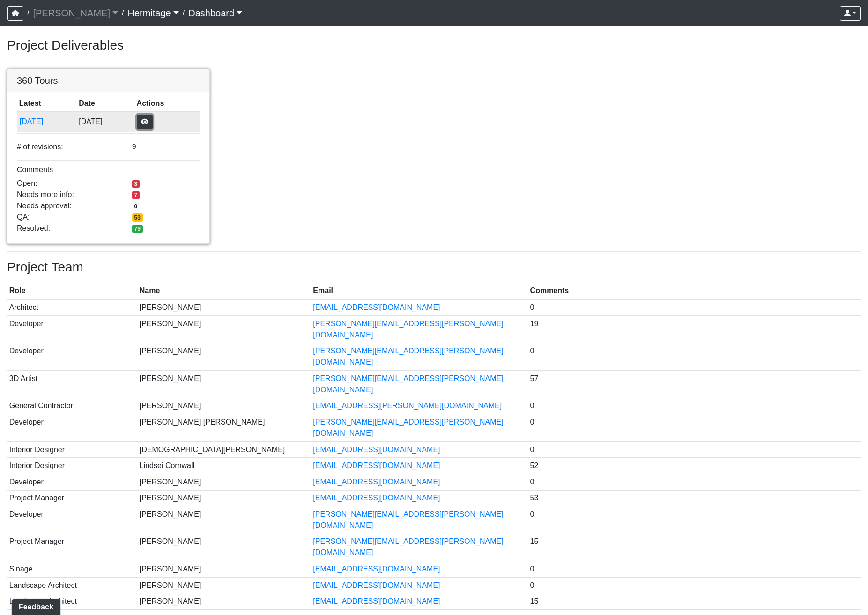 This screenshot has height=615, width=868. I want to click on th: Comments, so click(694, 291).